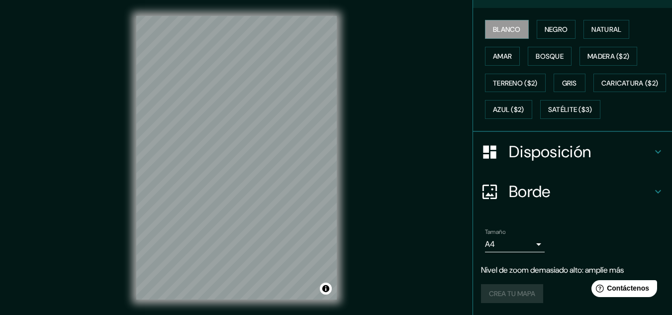 The width and height of the screenshot is (672, 315). What do you see at coordinates (530, 192) in the screenshot?
I see `font: Borde` at bounding box center [530, 192].